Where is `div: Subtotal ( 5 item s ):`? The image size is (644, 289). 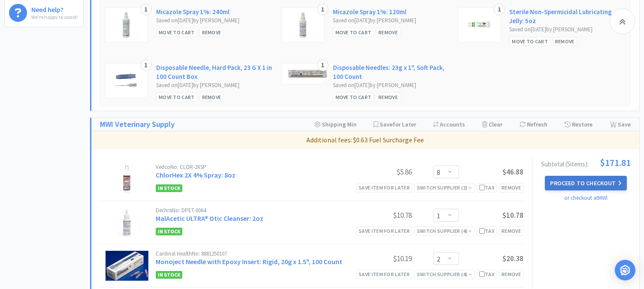
div: Subtotal ( 5 item s ): is located at coordinates (586, 163).